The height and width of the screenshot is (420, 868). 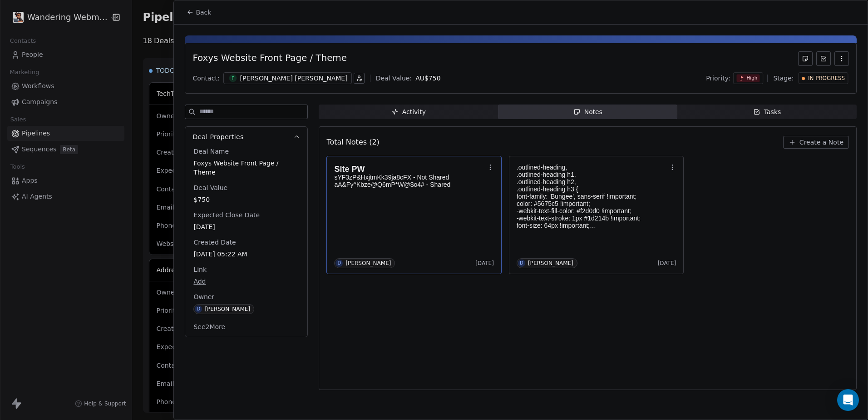 What do you see at coordinates (270, 59) in the screenshot?
I see `div: Foxys Website Front Page / Theme` at bounding box center [270, 59].